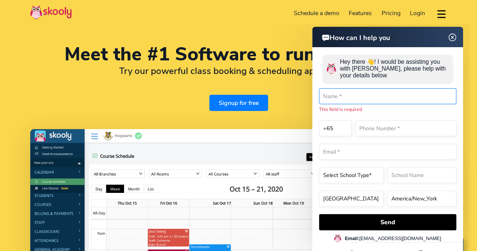 Image resolution: width=477 pixels, height=251 pixels. Describe the element at coordinates (391, 13) in the screenshot. I see `span: Pricing` at that location.